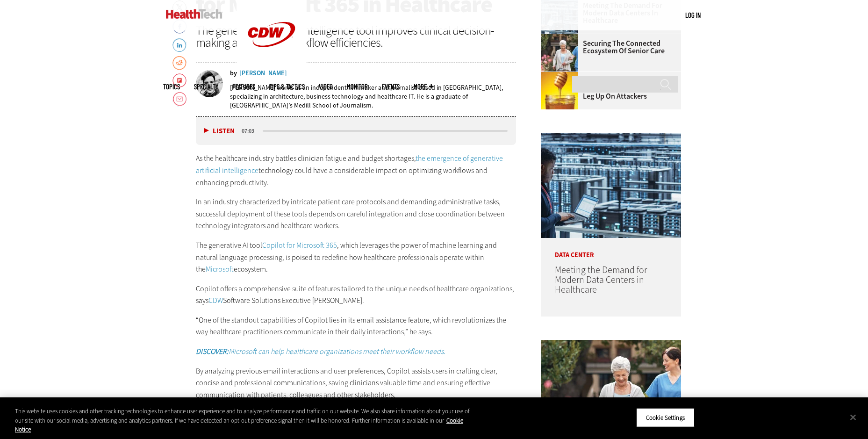  Describe the element at coordinates (693, 15) in the screenshot. I see `a: Log in` at that location.